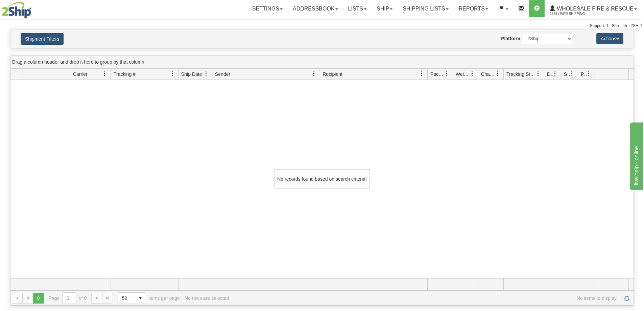 This screenshot has width=644, height=311. Describe the element at coordinates (447, 73) in the screenshot. I see `a: Packages filter column settings` at that location.